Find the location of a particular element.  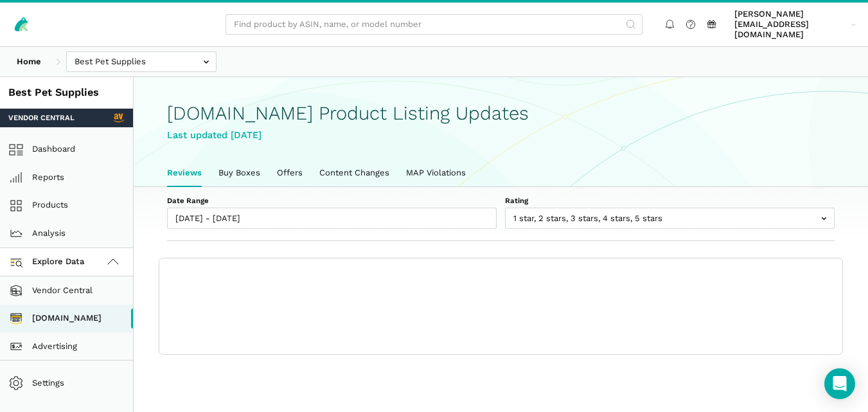

label: Date Range is located at coordinates (331, 200).